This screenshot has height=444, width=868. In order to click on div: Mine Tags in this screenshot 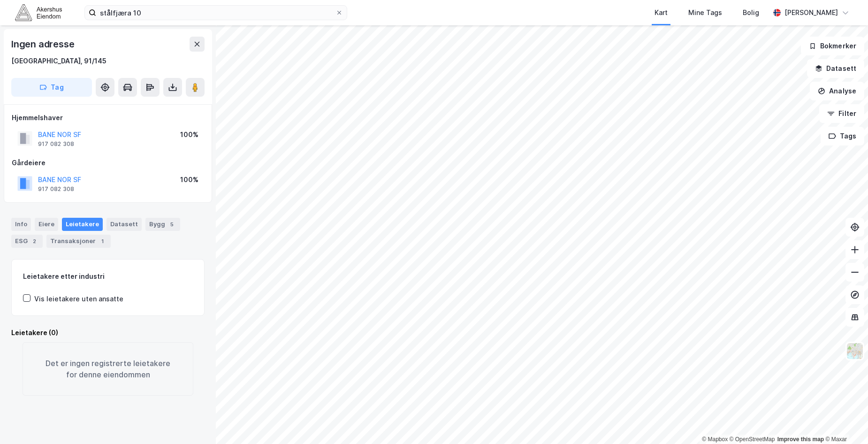, I will do `click(705, 13)`.